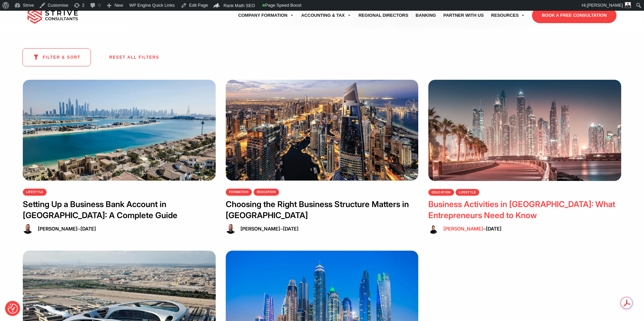  I want to click on button: Consent Preferences, so click(13, 309).